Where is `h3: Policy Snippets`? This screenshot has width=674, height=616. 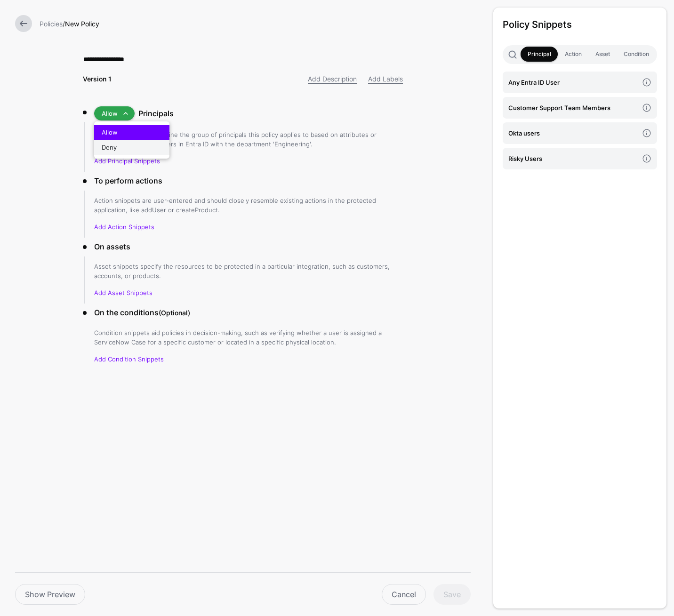
h3: Policy Snippets is located at coordinates (579, 24).